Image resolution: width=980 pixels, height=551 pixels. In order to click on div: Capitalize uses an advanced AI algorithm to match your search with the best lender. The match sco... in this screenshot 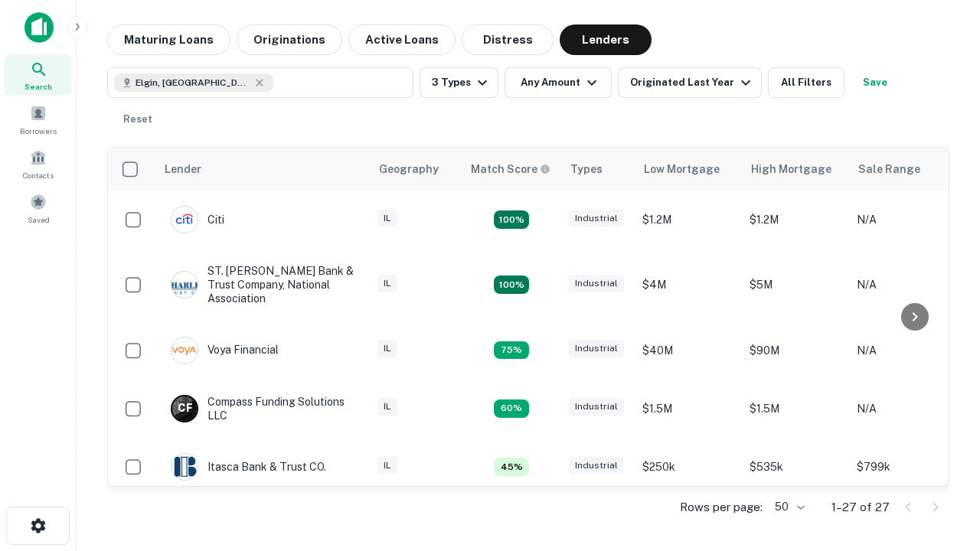, I will do `click(511, 169)`.